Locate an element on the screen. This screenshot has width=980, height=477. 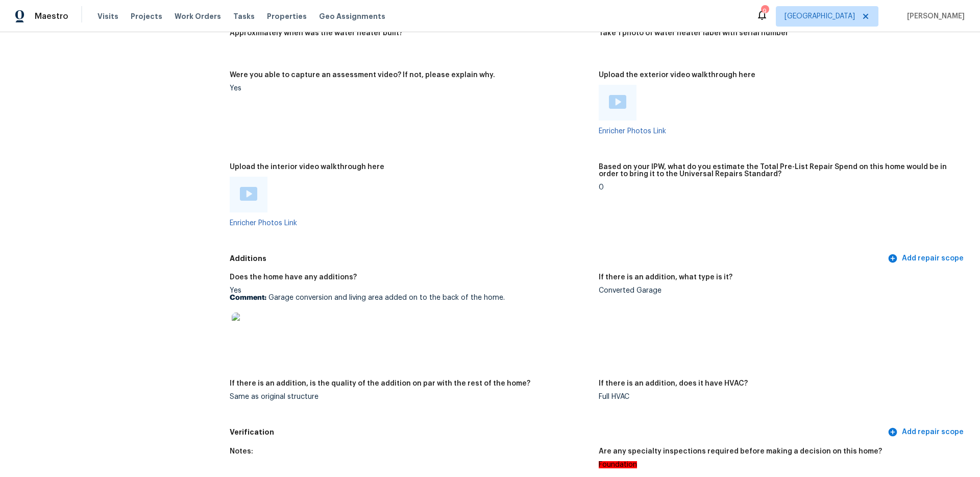
h5: If there is an addition, is the quality of the addition on par with the rest of the home? is located at coordinates (380, 383).